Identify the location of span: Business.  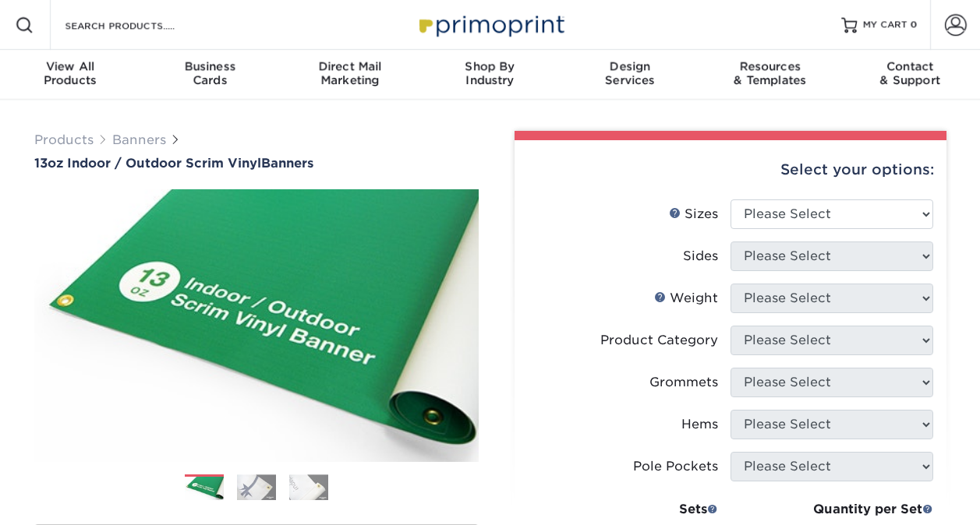
(210, 66).